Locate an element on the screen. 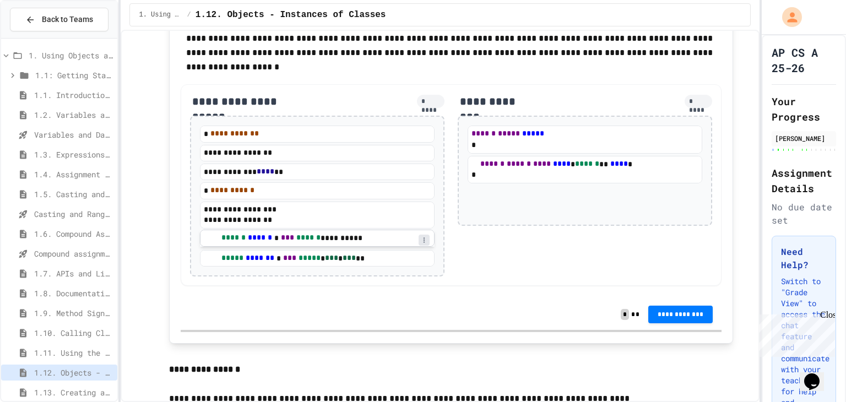 The width and height of the screenshot is (846, 402). h1: AP CS A 25-26 is located at coordinates (804, 60).